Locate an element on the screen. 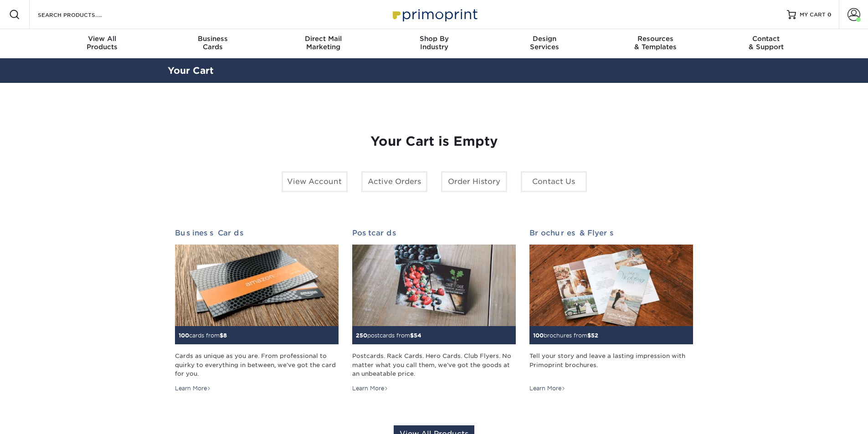 This screenshot has height=434, width=868. h2: Brochures & Flyers is located at coordinates (611, 233).